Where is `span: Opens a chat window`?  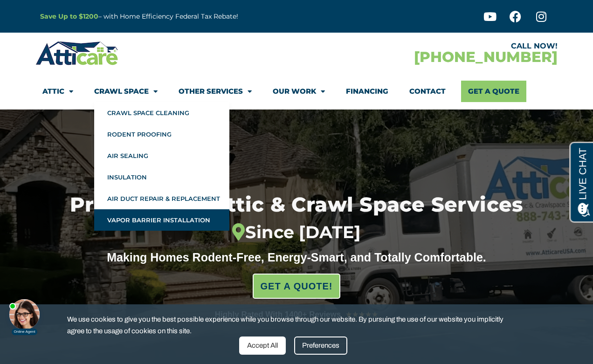 span: Opens a chat window is located at coordinates (49, 13).